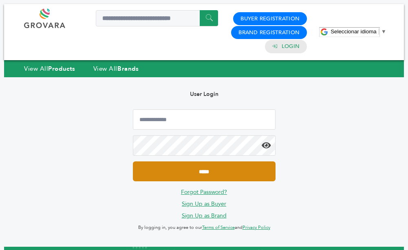 This screenshot has height=250, width=408. I want to click on span: Seleccionar idioma, so click(353, 31).